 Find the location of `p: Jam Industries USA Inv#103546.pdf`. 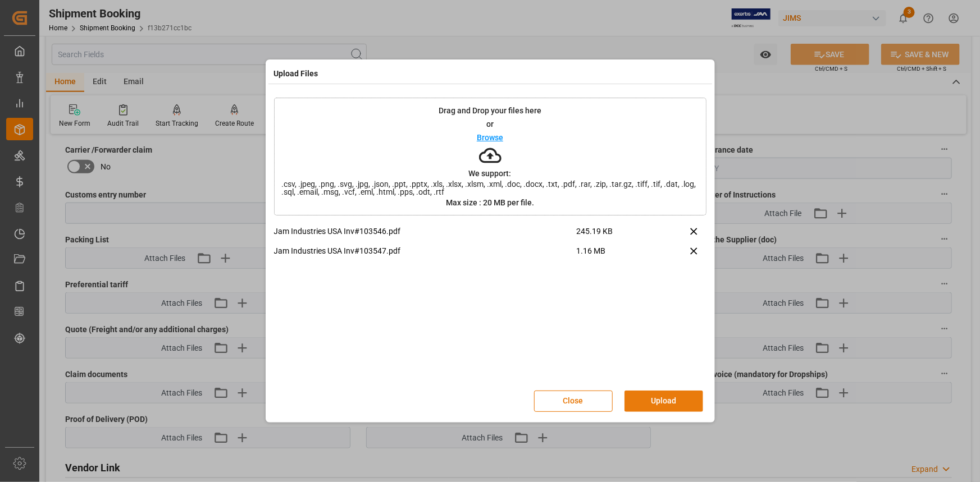

p: Jam Industries USA Inv#103546.pdf is located at coordinates (425, 231).